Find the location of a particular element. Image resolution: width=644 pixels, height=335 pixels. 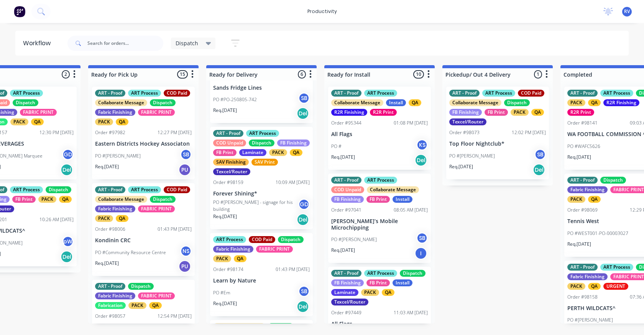

div: Order #95344 is located at coordinates (346, 123).